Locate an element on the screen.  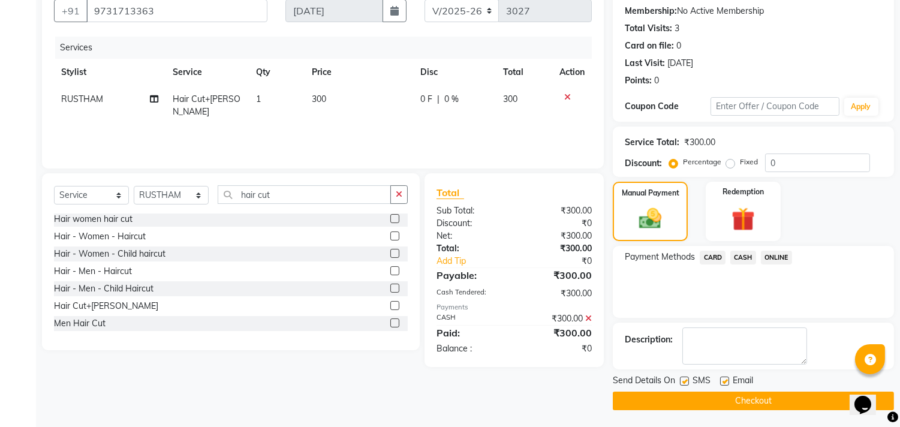
div: Description: is located at coordinates (649, 339).